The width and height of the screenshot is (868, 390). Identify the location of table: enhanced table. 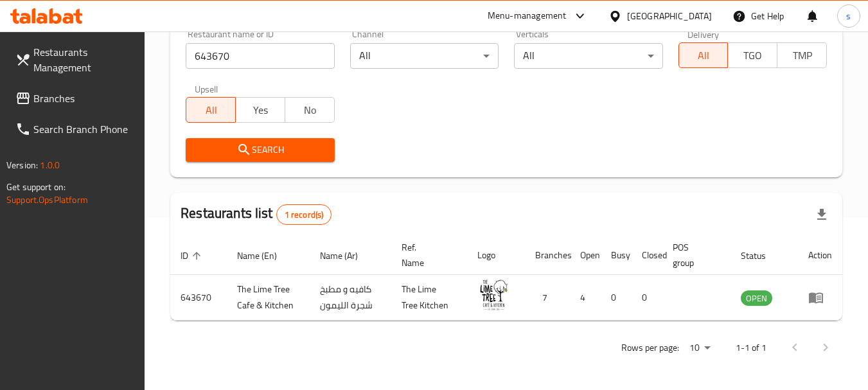
(506, 279).